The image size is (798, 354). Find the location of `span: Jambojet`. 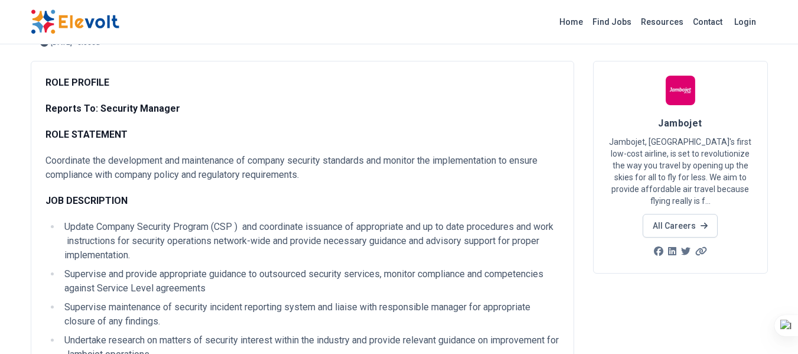

span: Jambojet is located at coordinates (680, 123).